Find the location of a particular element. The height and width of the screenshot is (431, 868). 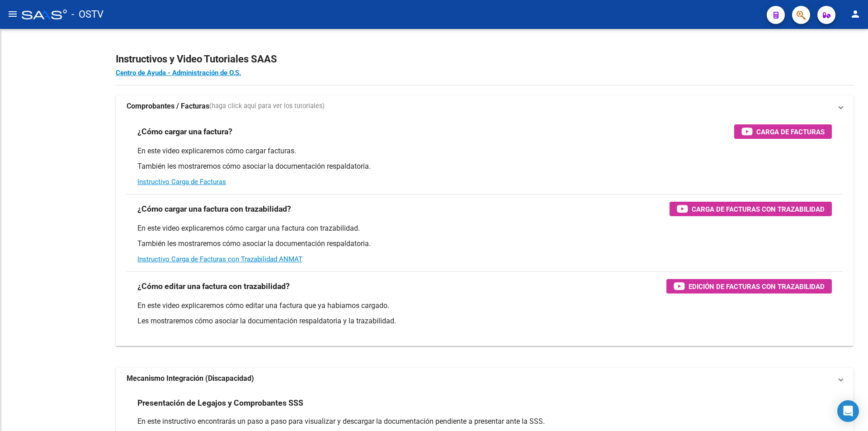

mat-expansion-panel-header: Mecanismo Integración (Discapacidad) is located at coordinates (485, 379).